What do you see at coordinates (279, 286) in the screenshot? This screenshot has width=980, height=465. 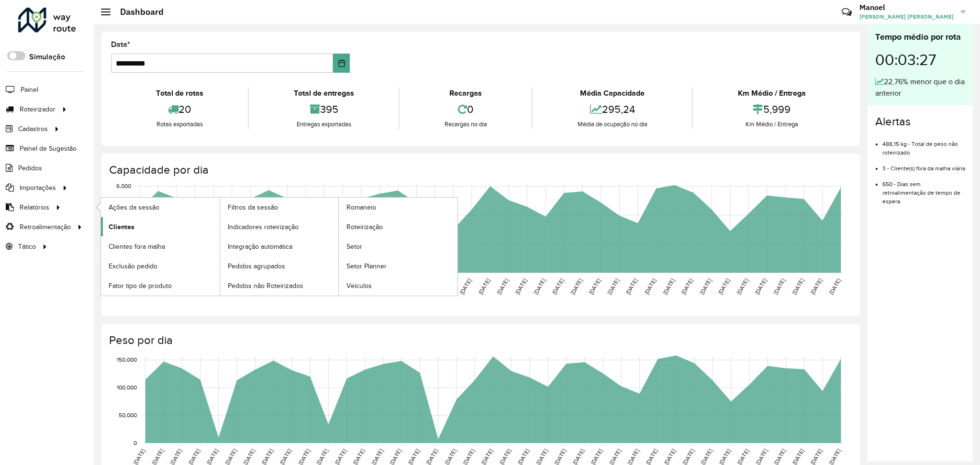 I see `a: Pedidos não Roteirizados` at bounding box center [279, 286].